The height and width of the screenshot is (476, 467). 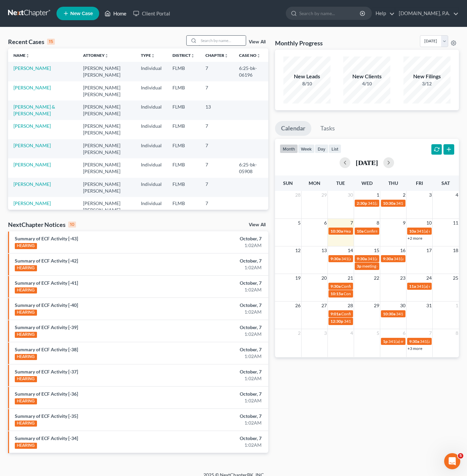 What do you see at coordinates (377, 306) in the screenshot?
I see `span: 29` at bounding box center [377, 306].